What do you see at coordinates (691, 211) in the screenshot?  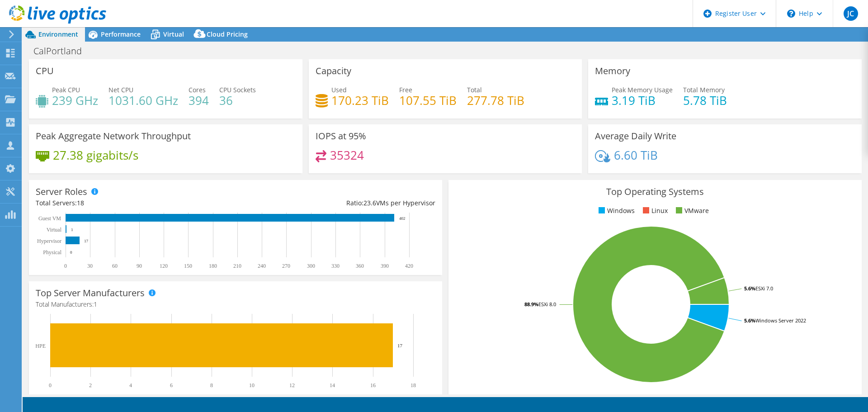 I see `li: VMware` at bounding box center [691, 211].